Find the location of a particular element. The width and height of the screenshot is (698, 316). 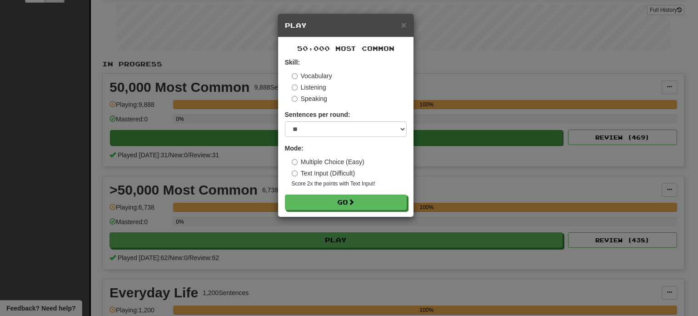

button: Close is located at coordinates (403, 25).